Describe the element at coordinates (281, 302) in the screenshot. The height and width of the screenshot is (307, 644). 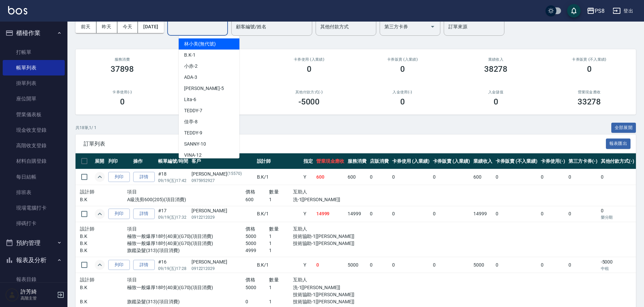
I see `p: 1` at that location.